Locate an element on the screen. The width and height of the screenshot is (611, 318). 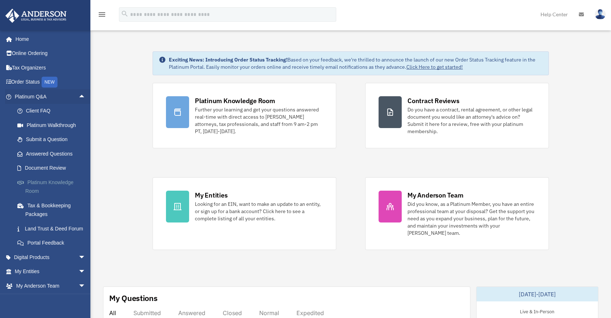
a: My Anderson Teamarrow_drop_down is located at coordinates (51, 286).